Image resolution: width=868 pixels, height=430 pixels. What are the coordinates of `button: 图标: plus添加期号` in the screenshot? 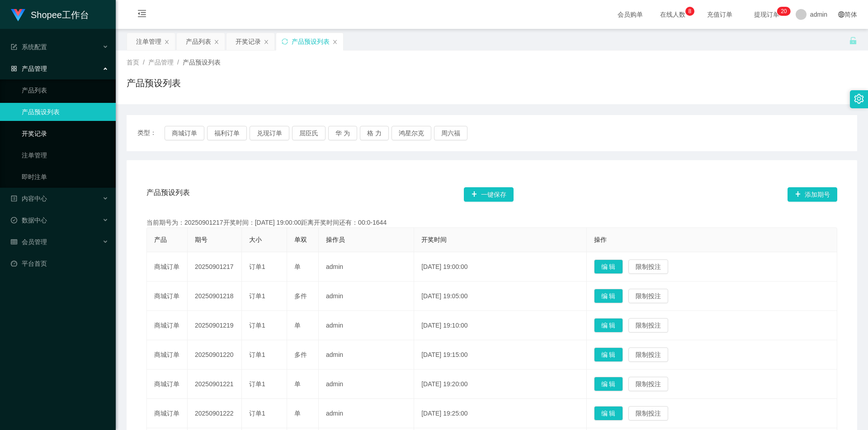 It's located at (812, 194).